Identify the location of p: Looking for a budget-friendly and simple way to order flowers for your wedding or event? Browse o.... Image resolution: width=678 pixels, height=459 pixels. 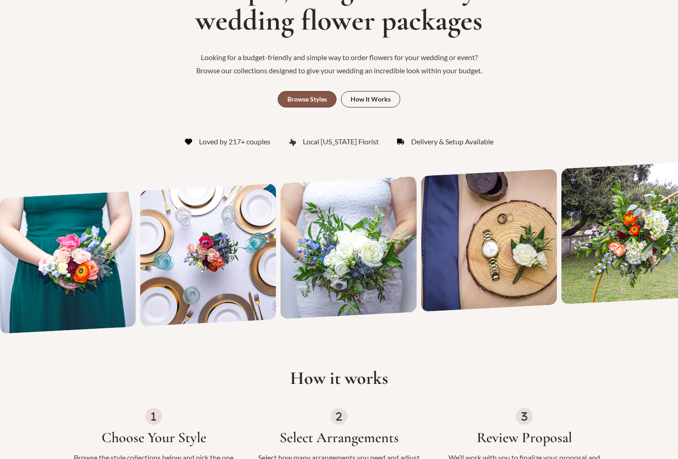
(339, 64).